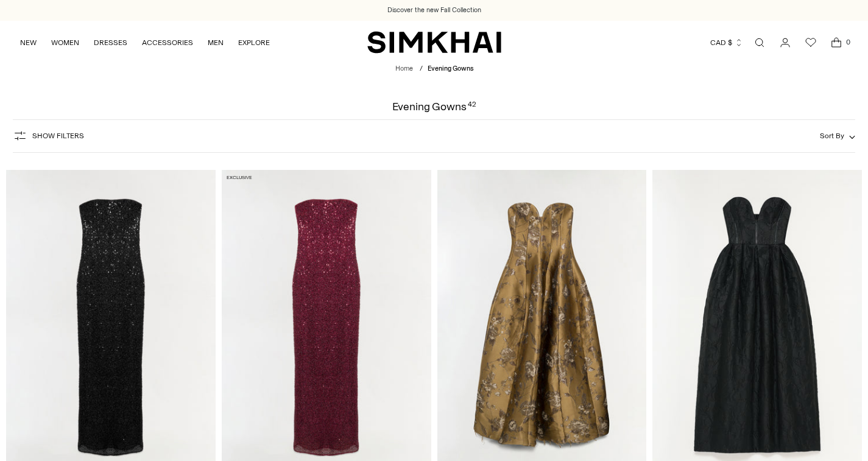 This screenshot has height=461, width=868. What do you see at coordinates (810, 42) in the screenshot?
I see `a: Wishlist` at bounding box center [810, 42].